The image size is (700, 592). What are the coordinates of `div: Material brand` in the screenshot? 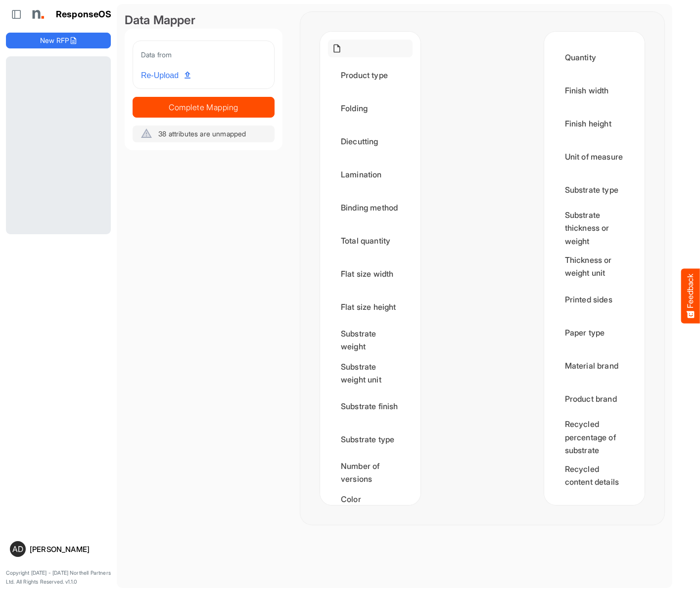 It's located at (594, 366).